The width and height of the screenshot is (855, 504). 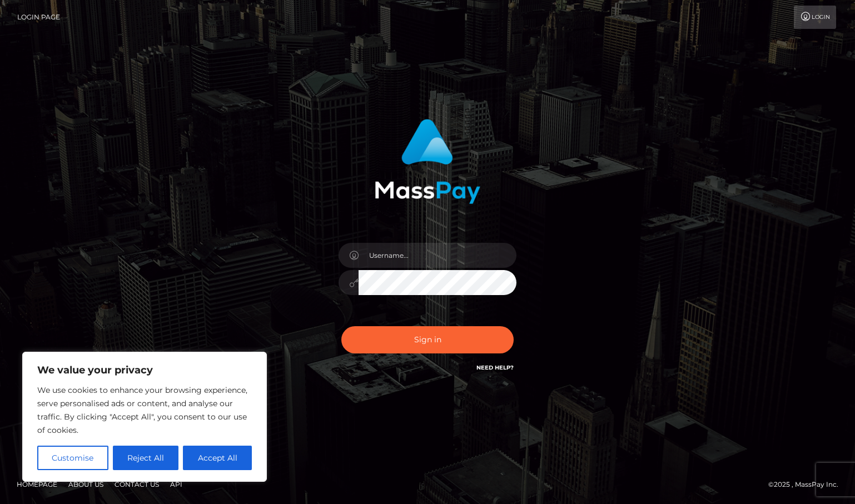 I want to click on a: Login, so click(x=815, y=17).